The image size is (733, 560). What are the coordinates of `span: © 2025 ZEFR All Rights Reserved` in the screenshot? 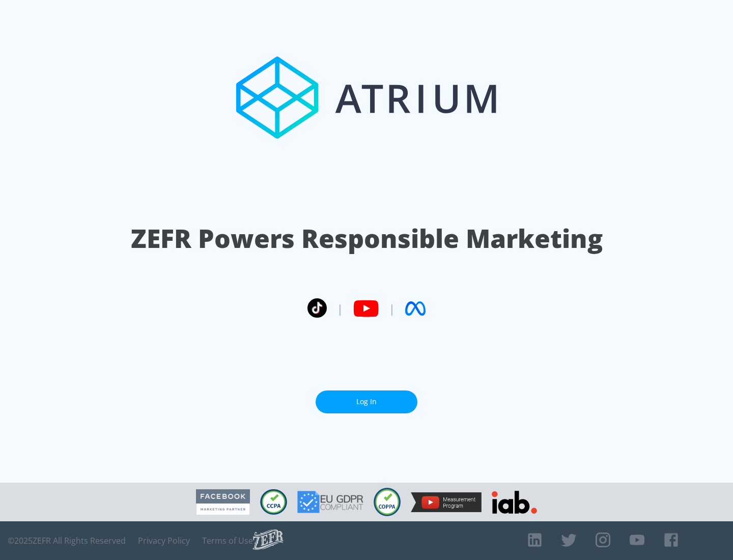 It's located at (67, 541).